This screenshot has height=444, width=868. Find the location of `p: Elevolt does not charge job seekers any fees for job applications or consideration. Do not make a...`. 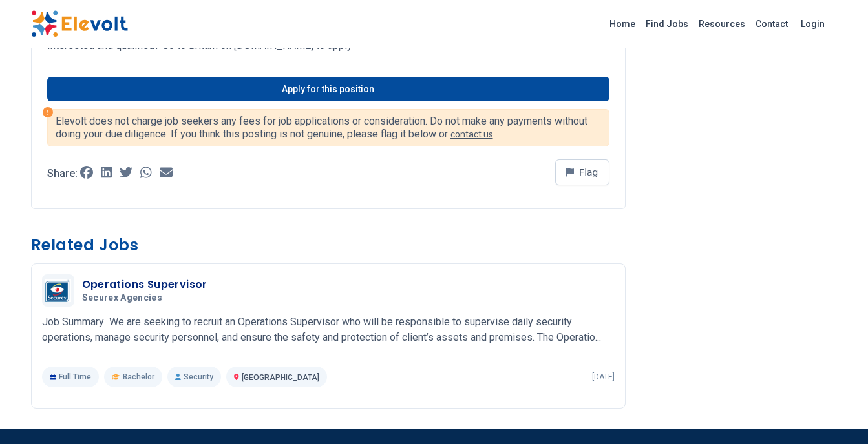

p: Elevolt does not charge job seekers any fees for job applications or consideration. Do not make a... is located at coordinates (329, 128).